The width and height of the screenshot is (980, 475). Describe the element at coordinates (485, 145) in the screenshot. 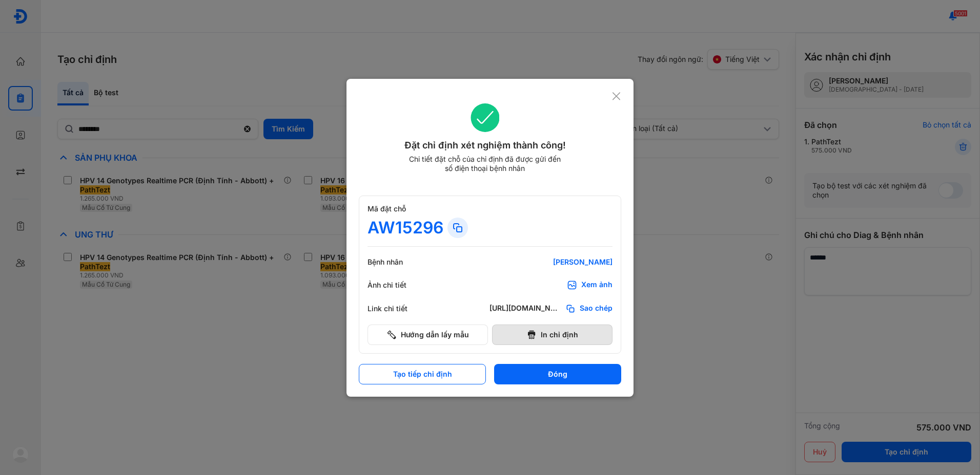

I see `div: Đặt chỉ định xét nghiệm thành công!` at that location.